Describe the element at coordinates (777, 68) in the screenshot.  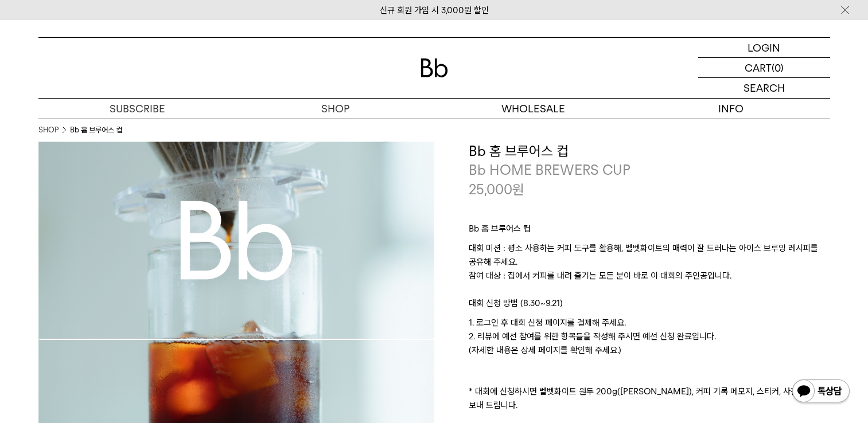
I see `p: (0)` at that location.